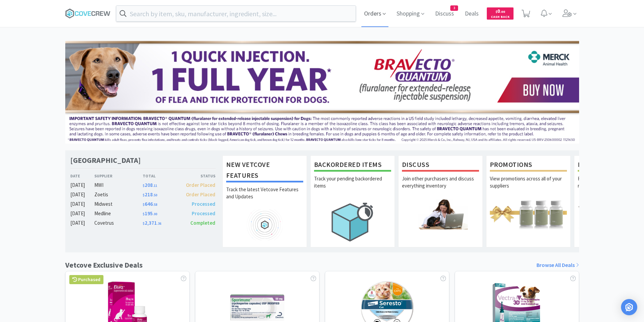 The width and height of the screenshot is (644, 322). I want to click on span: . 11, so click(155, 186).